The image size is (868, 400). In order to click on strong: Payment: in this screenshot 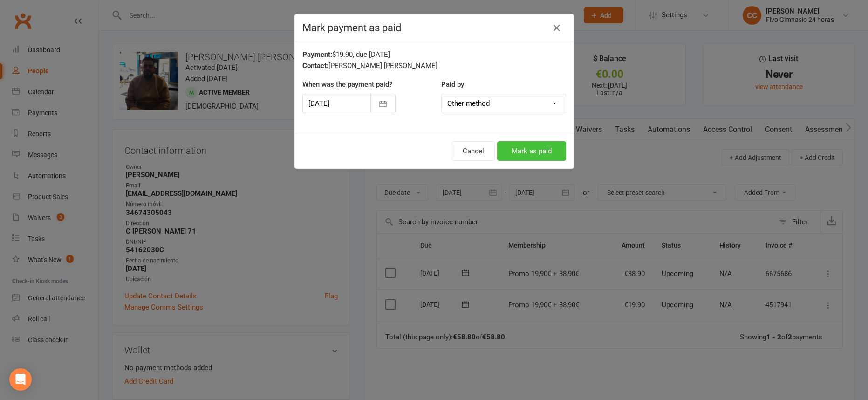, I will do `click(317, 55)`.